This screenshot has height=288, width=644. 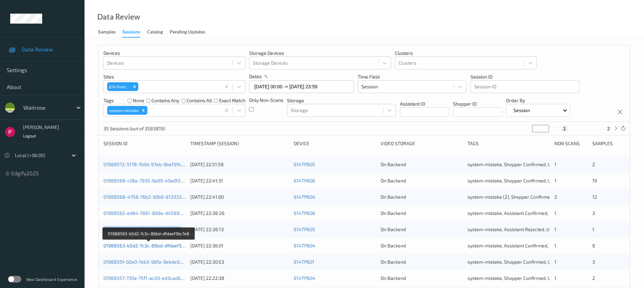 What do you see at coordinates (304, 262) in the screenshot?
I see `a: 614TP601` at bounding box center [304, 262].